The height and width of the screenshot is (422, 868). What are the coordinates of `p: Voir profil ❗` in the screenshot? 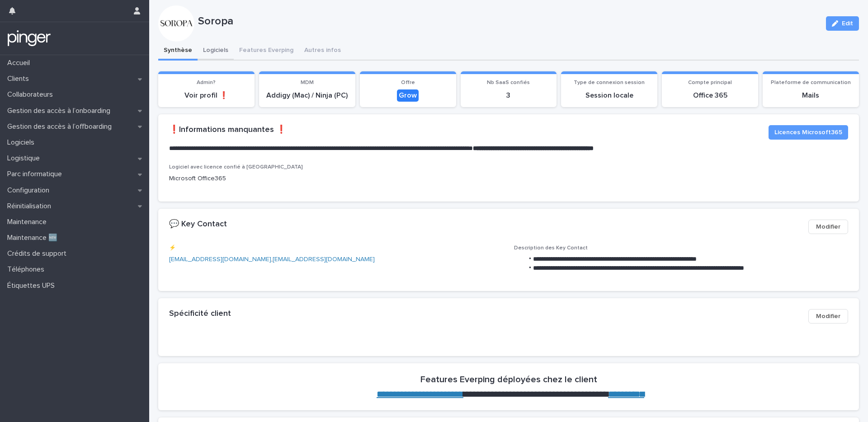 It's located at (206, 96).